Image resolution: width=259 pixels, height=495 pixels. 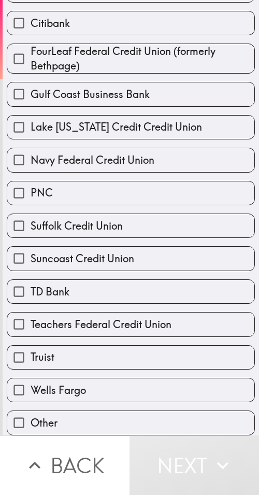 I want to click on span: Navy Federal Credit Union, so click(x=92, y=160).